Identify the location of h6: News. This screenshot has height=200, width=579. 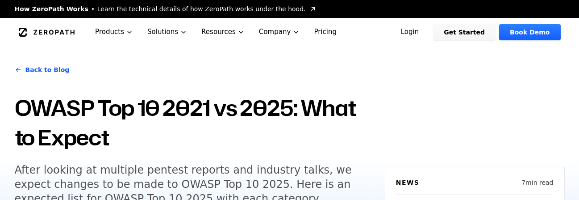
(408, 182).